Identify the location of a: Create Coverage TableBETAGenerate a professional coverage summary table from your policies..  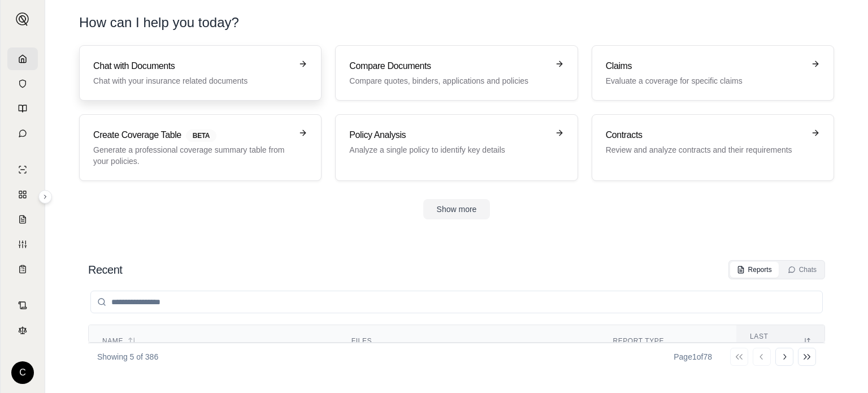
(200, 147).